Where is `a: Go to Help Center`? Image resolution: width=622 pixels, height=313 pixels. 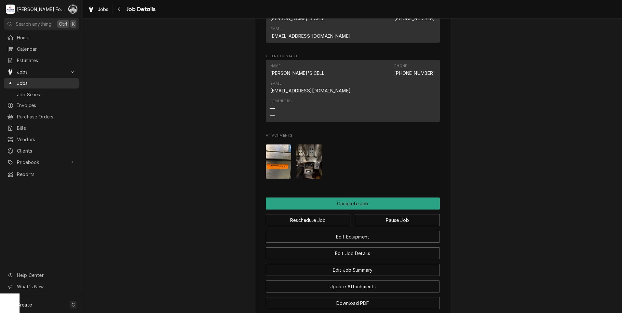
a: Go to Help Center is located at coordinates (41, 275).